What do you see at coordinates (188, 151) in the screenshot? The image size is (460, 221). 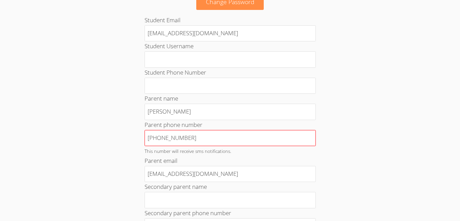 I see `small: This number will receive sms notifications.` at bounding box center [188, 151].